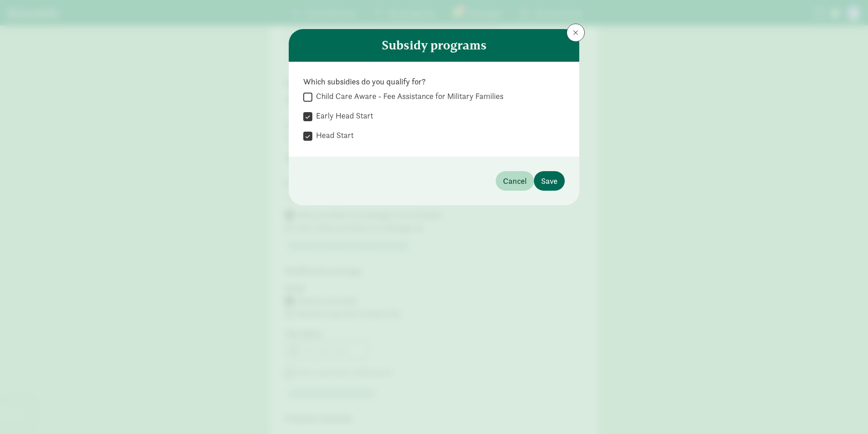 This screenshot has height=434, width=868. What do you see at coordinates (343, 116) in the screenshot?
I see `label: Early Head Start` at bounding box center [343, 116].